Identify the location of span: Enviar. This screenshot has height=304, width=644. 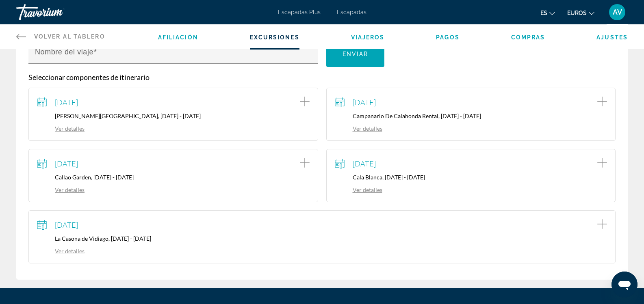
(355, 54).